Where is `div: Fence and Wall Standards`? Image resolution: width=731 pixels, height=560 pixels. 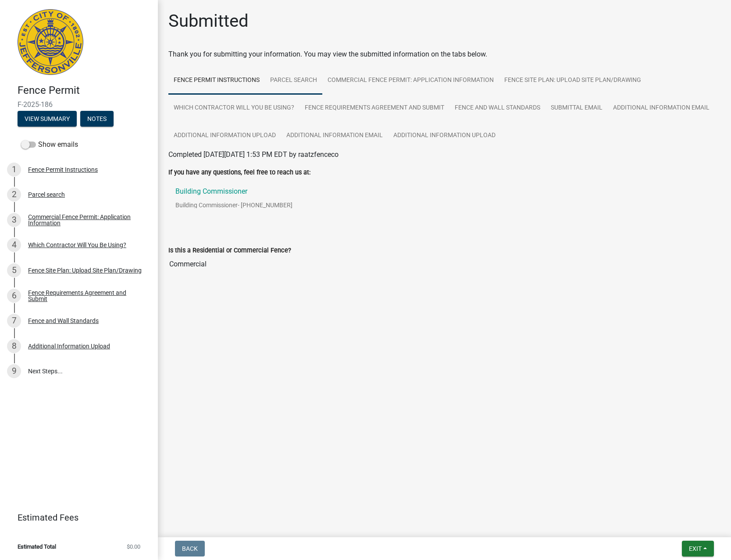 div: Fence and Wall Standards is located at coordinates (63, 320).